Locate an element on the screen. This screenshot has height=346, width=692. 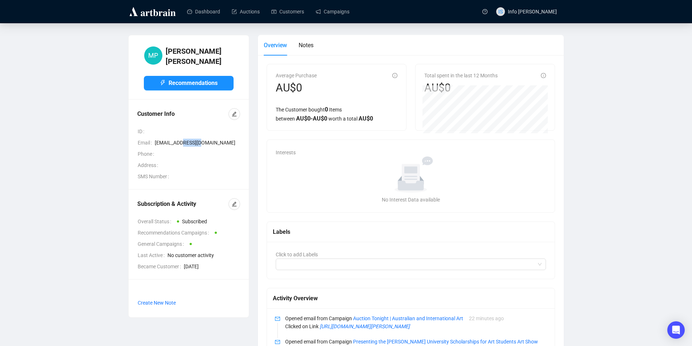
span: Overview is located at coordinates (275, 45).